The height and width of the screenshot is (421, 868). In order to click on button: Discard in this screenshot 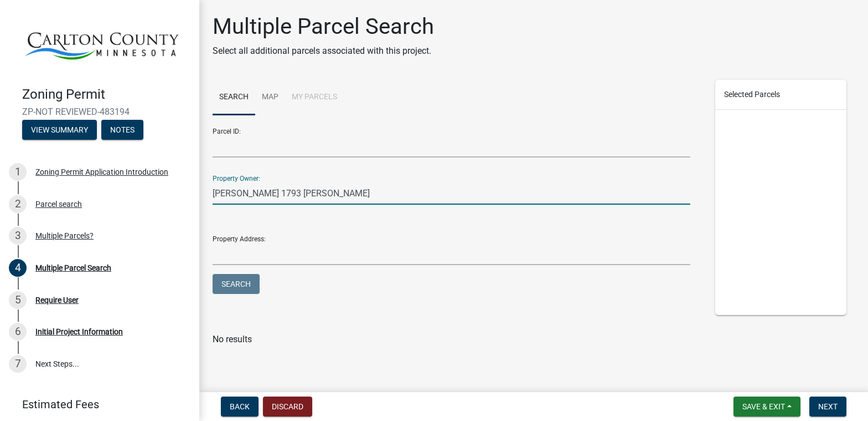, I will do `click(288, 406)`.